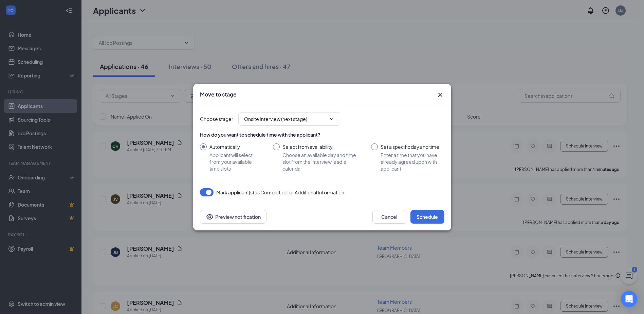  I want to click on h3: Move to stage, so click(218, 94).